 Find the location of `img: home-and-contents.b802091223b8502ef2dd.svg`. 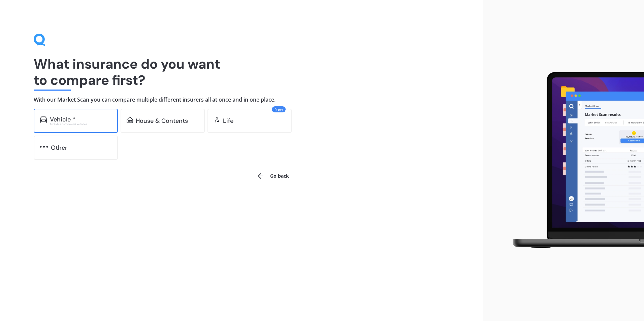

img: home-and-contents.b802091223b8502ef2dd.svg is located at coordinates (130, 120).